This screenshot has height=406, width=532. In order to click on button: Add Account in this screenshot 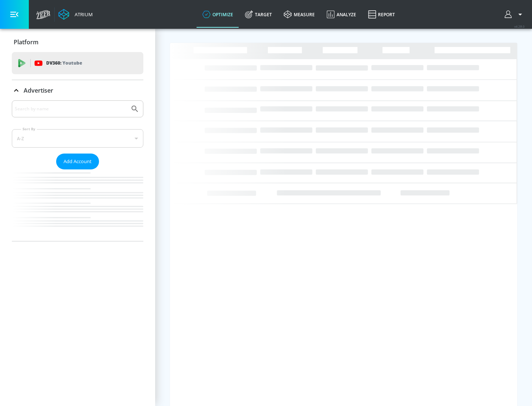, I will do `click(77, 161)`.